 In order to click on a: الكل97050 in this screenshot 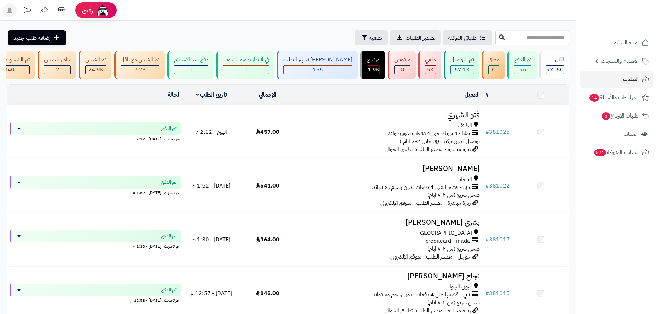, I will do `click(554, 65)`.